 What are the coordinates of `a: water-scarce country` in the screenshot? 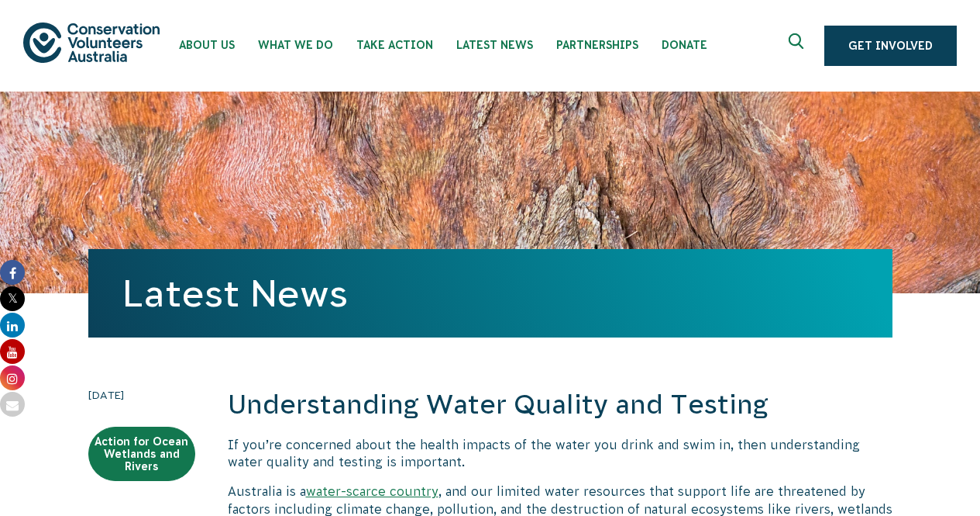 It's located at (372, 491).